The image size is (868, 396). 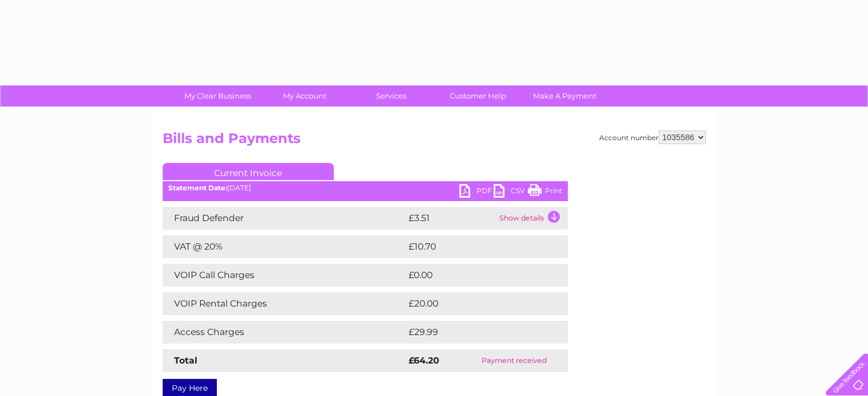 I want to click on td: £20.00, so click(x=476, y=304).